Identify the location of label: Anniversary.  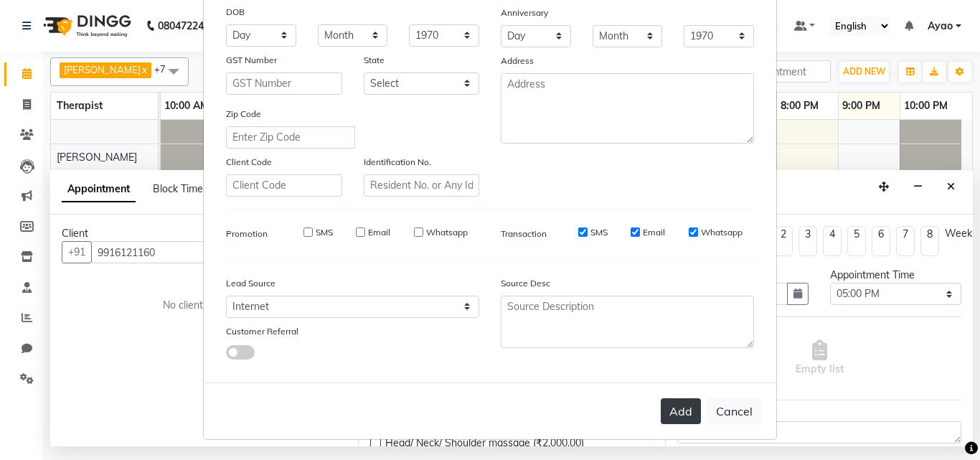
(524, 13).